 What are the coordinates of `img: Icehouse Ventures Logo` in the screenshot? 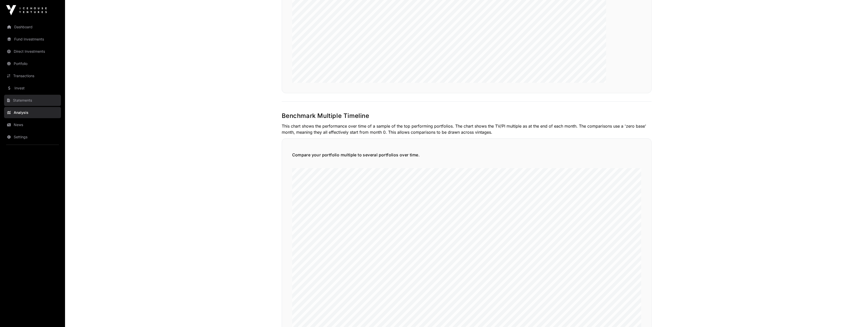 It's located at (27, 10).